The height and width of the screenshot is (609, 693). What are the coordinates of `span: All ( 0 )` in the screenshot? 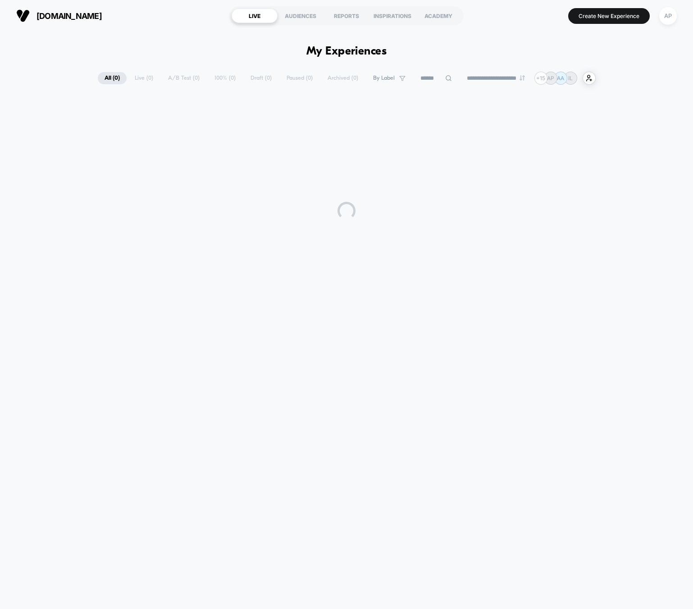 It's located at (112, 78).